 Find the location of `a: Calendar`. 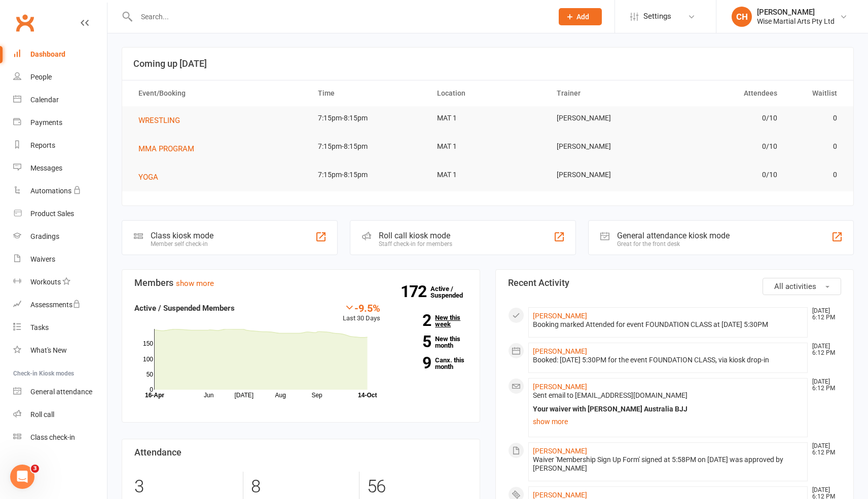

a: Calendar is located at coordinates (60, 100).